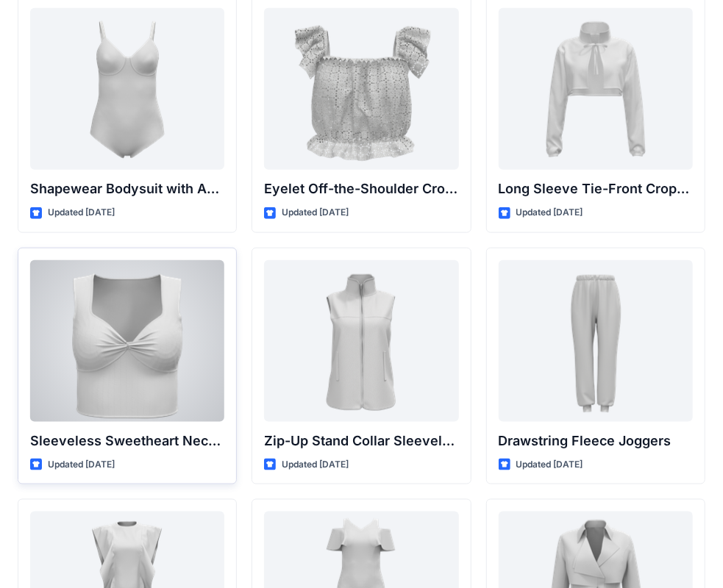 Image resolution: width=723 pixels, height=588 pixels. I want to click on a: Sleeveless Sweetheart Neck Twist-Front Crop Top, so click(127, 341).